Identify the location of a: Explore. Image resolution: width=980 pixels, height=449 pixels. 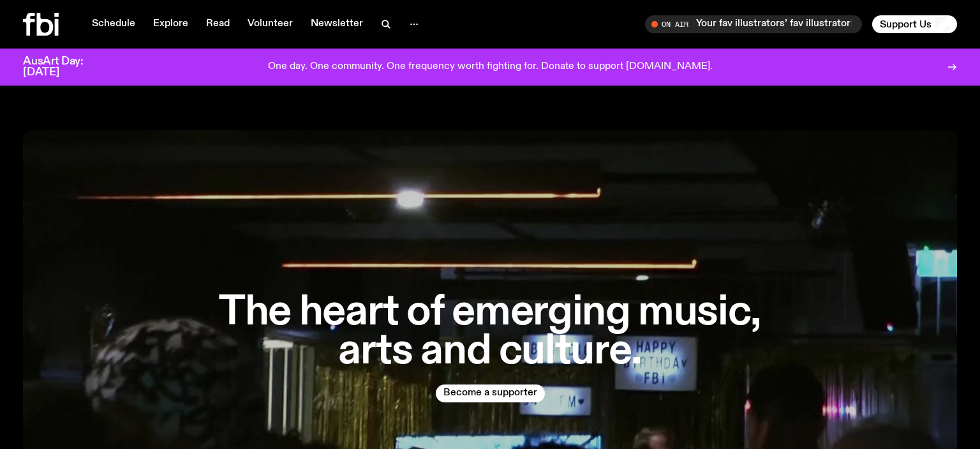
(171, 25).